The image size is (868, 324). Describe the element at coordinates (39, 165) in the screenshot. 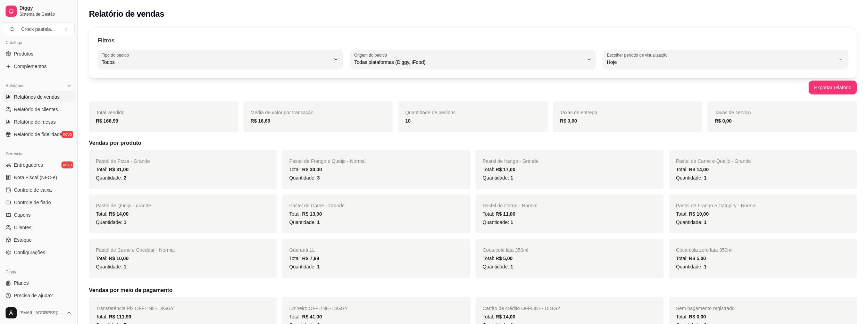

I see `a: Entregadoresnovo` at that location.